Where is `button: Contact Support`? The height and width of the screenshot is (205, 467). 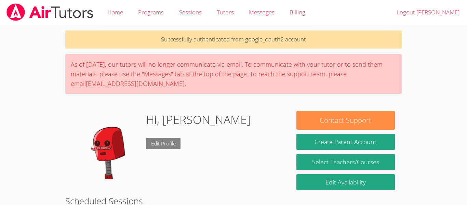
button: Contact Support is located at coordinates (345, 120).